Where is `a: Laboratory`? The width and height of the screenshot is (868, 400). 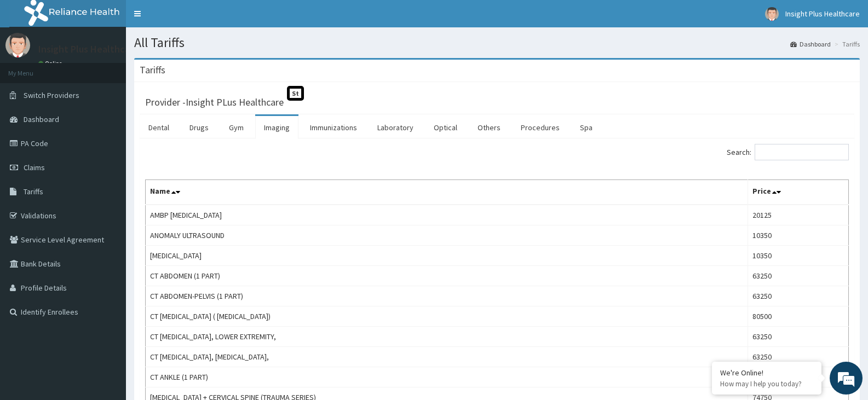 a: Laboratory is located at coordinates (395, 128).